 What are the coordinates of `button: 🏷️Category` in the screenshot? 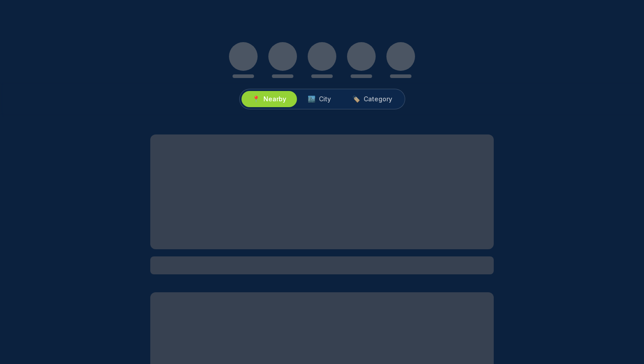 It's located at (373, 99).